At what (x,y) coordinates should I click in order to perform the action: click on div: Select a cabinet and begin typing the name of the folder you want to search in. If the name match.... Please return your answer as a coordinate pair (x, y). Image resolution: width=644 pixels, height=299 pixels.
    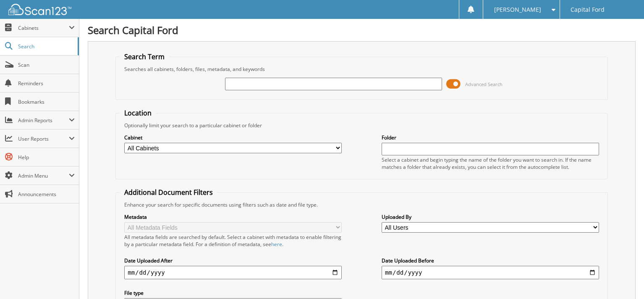
    Looking at the image, I should click on (490, 164).